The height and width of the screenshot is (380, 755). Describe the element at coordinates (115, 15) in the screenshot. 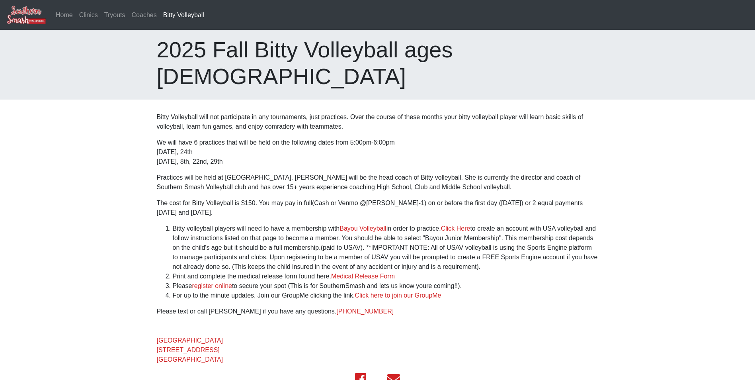

I see `a: Tryouts` at that location.